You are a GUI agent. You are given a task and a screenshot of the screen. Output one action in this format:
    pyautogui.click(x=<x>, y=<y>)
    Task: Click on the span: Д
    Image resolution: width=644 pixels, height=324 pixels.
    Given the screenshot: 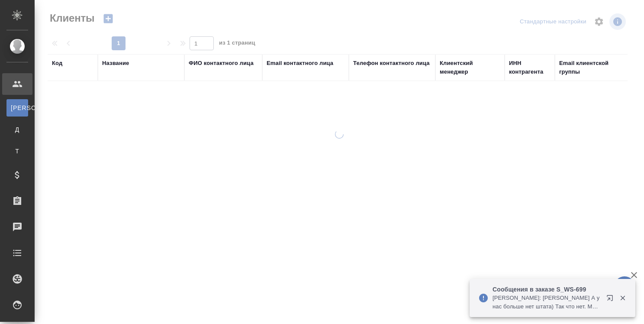 What is the action you would take?
    pyautogui.click(x=18, y=129)
    